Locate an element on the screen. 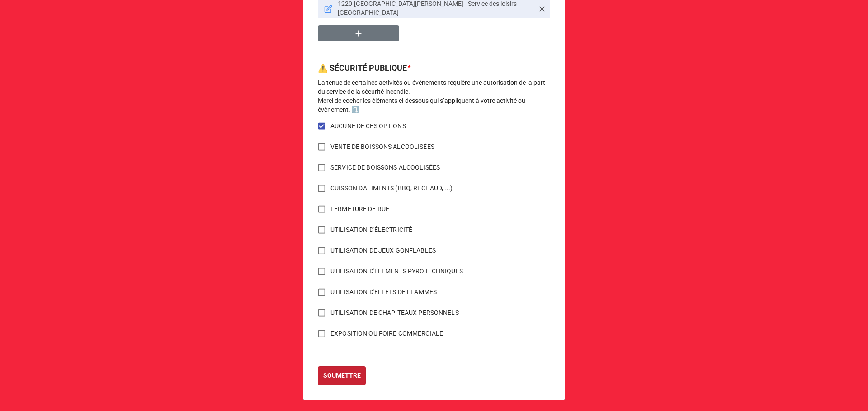 Image resolution: width=868 pixels, height=411 pixels. p: La tenue de certaines activités ou évènements requière une autorisation de la part du service de ... is located at coordinates (434, 96).